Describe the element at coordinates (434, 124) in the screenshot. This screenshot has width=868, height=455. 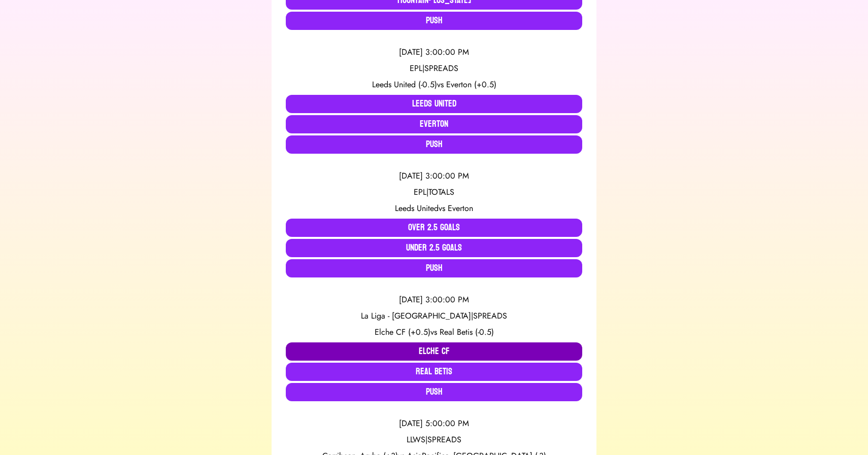
I see `button: Everton` at that location.